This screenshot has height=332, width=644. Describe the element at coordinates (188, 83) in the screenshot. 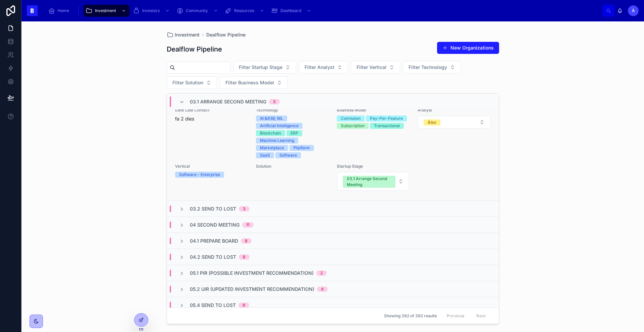

I see `span: Filter Solution` at that location.